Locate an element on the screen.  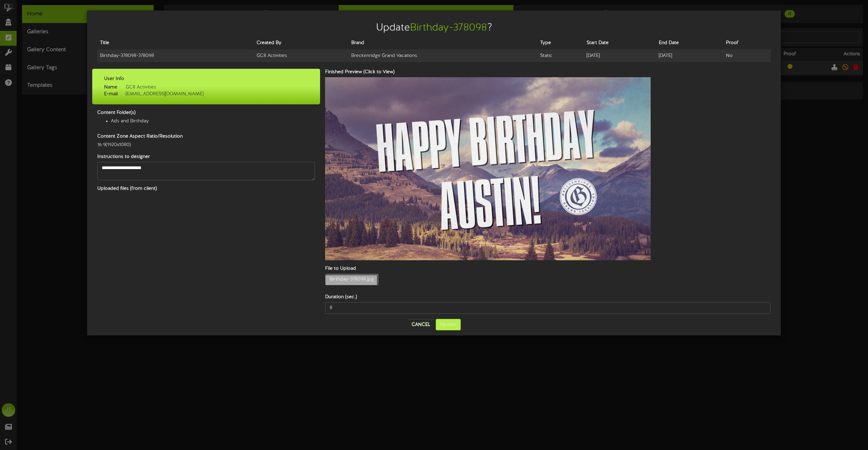
label: Finished Preview (Click to View) is located at coordinates (548, 72).